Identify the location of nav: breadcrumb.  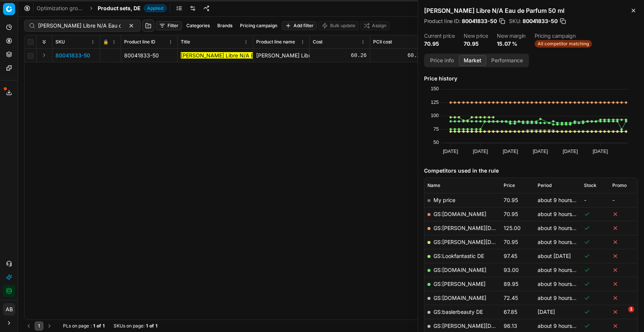
(102, 9).